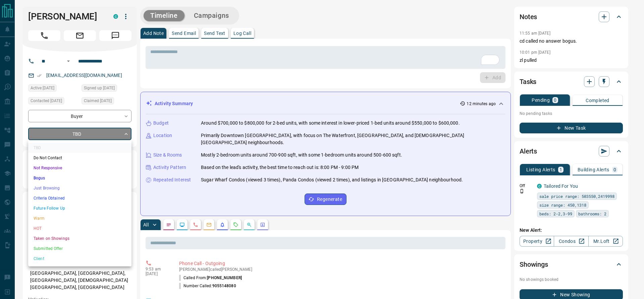 The image size is (644, 299). What do you see at coordinates (80, 229) in the screenshot?
I see `li: HOT` at bounding box center [80, 229].